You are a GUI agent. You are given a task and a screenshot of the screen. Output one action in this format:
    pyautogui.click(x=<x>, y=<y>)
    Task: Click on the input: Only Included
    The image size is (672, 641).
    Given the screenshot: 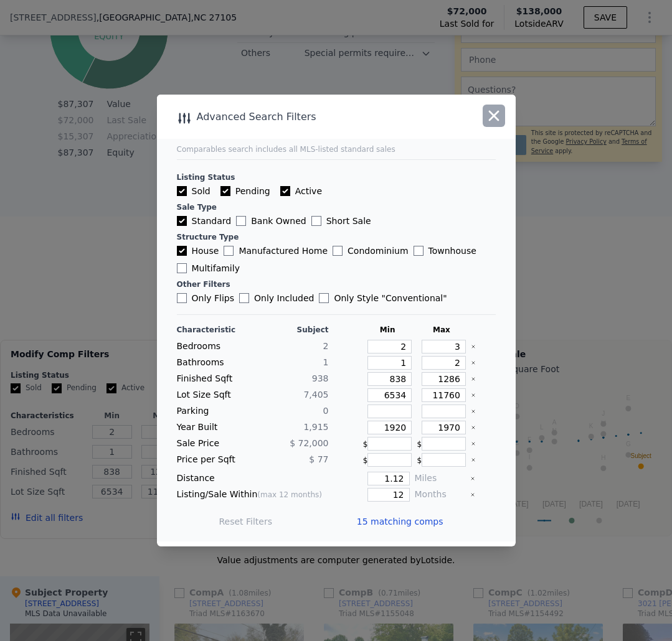 What is the action you would take?
    pyautogui.click(x=244, y=298)
    